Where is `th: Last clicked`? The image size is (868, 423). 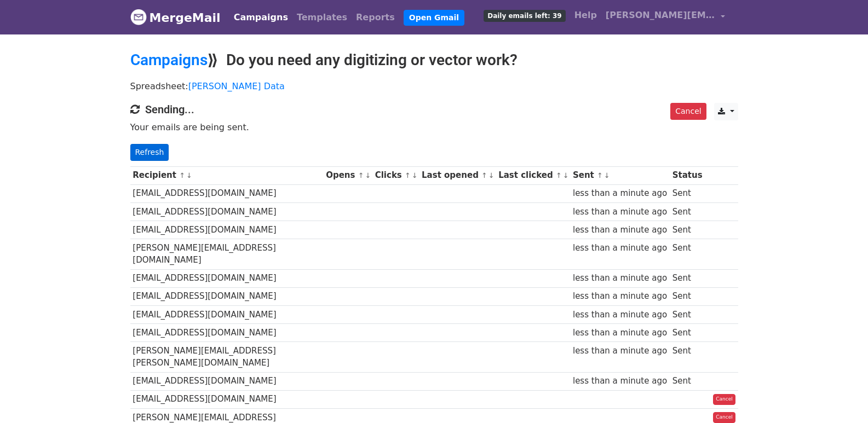 th: Last clicked is located at coordinates (533, 176).